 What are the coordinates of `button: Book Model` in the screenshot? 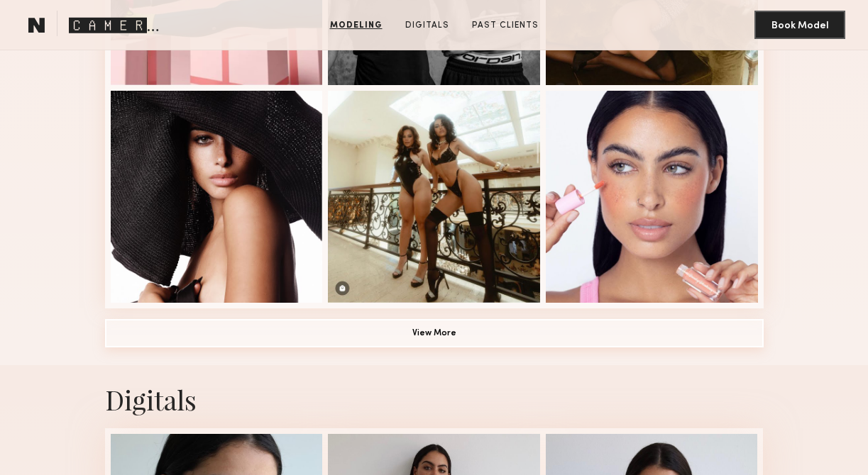 It's located at (800, 25).